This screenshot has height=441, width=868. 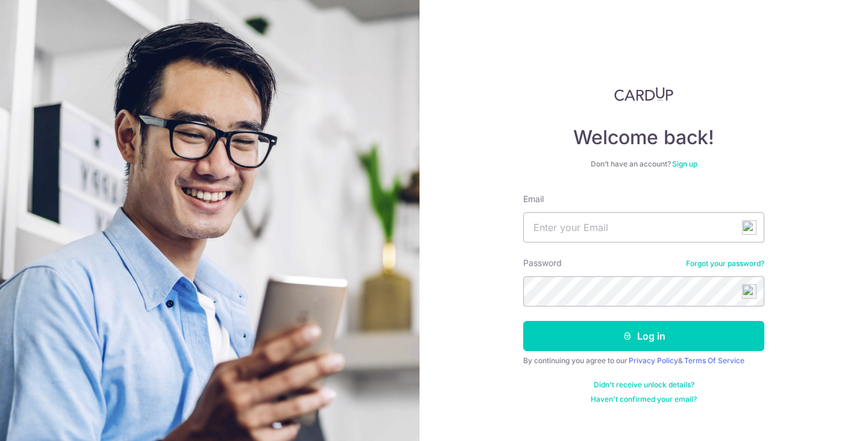 What do you see at coordinates (644, 94) in the screenshot?
I see `img: CardUp Logo` at bounding box center [644, 94].